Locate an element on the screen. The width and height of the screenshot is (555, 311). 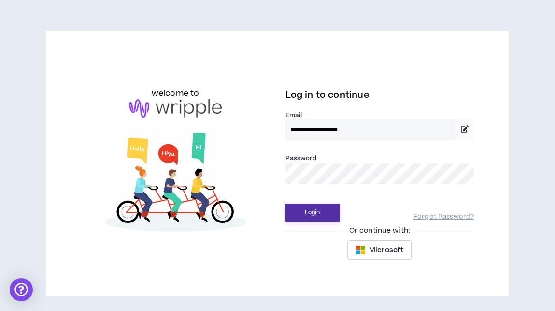
span: Log in to continue is located at coordinates (328, 95).